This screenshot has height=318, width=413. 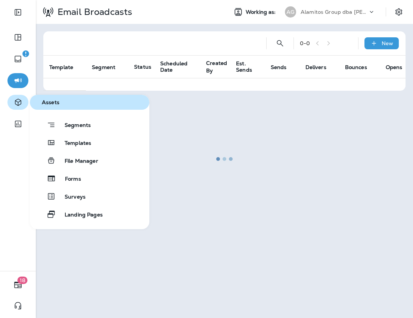 What do you see at coordinates (387, 43) in the screenshot?
I see `p: New` at bounding box center [387, 43].